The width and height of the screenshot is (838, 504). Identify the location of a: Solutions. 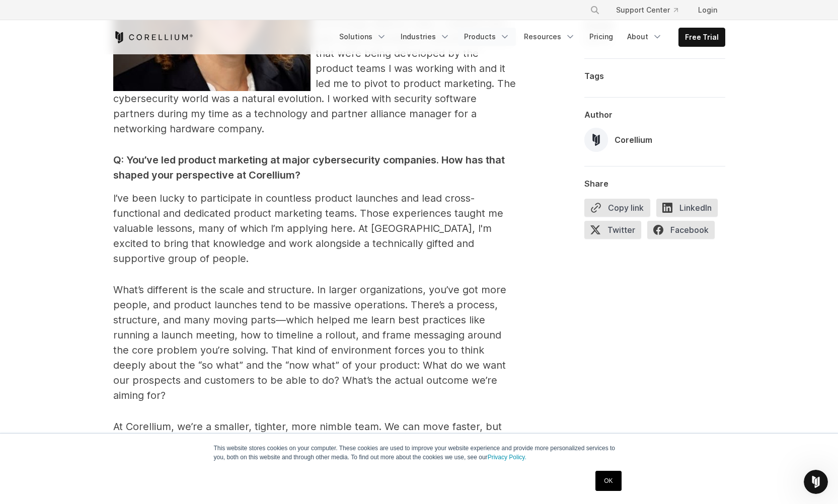
(363, 37).